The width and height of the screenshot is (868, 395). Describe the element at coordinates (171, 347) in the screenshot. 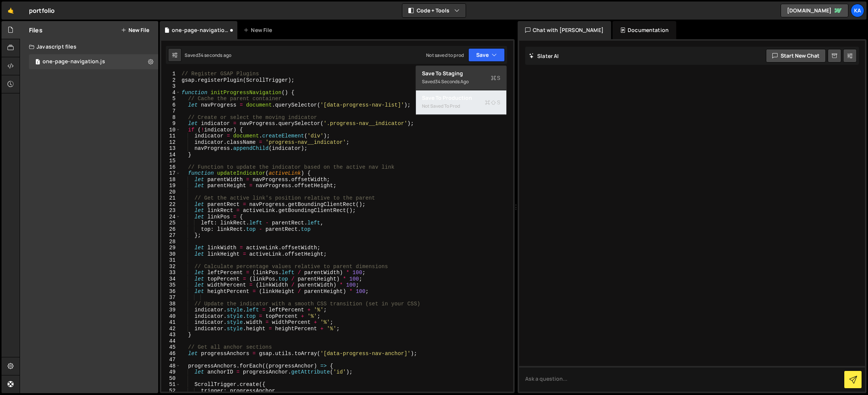

I see `div: 45` at that location.